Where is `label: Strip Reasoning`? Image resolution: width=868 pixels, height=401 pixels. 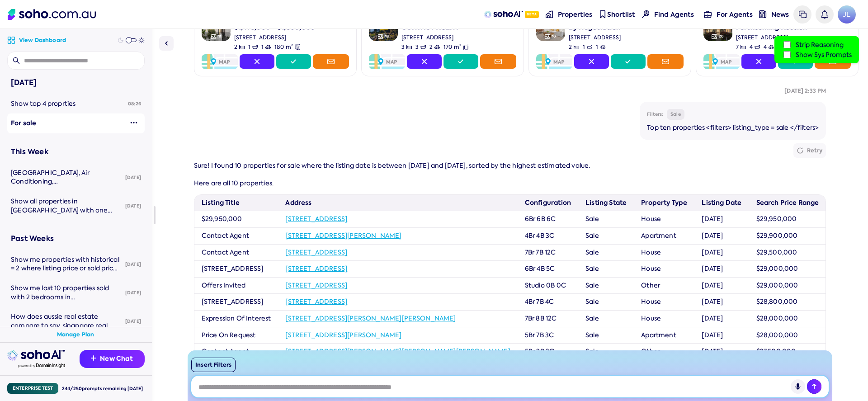
label: Strip Reasoning is located at coordinates (816, 45).